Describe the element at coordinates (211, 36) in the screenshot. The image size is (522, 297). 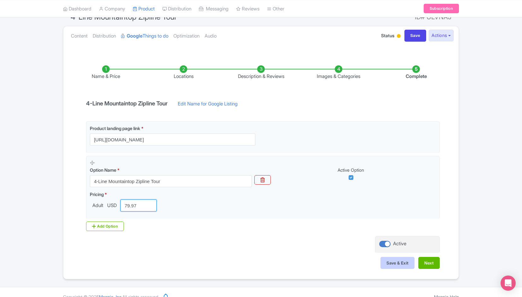
I see `a: Audio` at that location.